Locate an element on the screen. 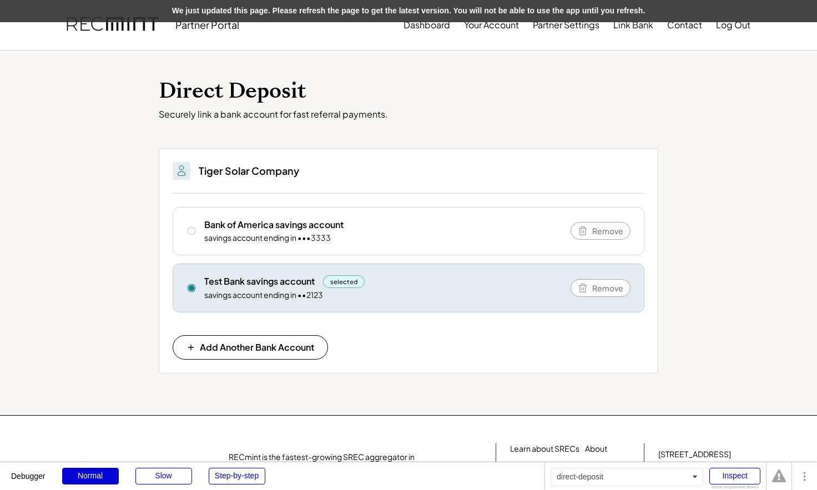 The image size is (817, 490). button: Partner Settings is located at coordinates (566, 25).